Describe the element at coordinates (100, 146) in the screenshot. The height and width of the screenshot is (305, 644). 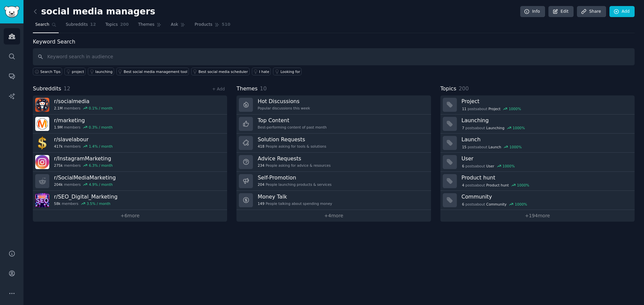
I see `div: 1.4 % / month` at that location.